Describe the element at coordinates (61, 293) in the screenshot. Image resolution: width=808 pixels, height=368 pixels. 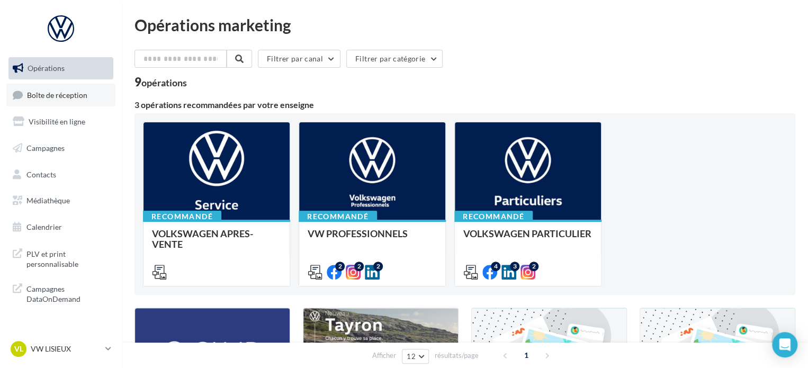
I see `a: Campagnes DataOnDemand` at that location.